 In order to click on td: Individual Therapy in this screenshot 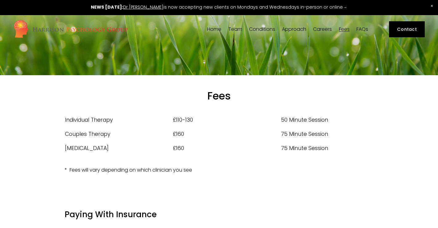, I will do `click(118, 120)`.